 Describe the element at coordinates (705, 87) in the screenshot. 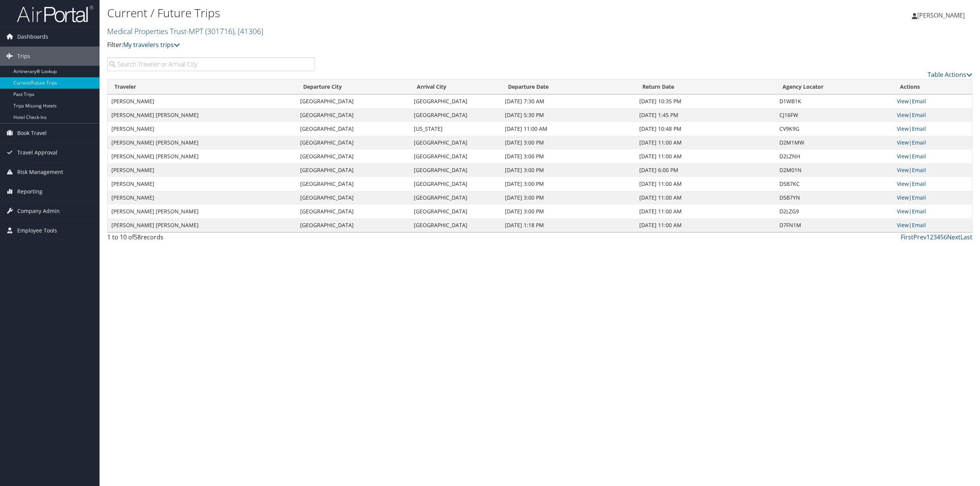

I see `th: Return Date: activate to sort column ascending` at that location.